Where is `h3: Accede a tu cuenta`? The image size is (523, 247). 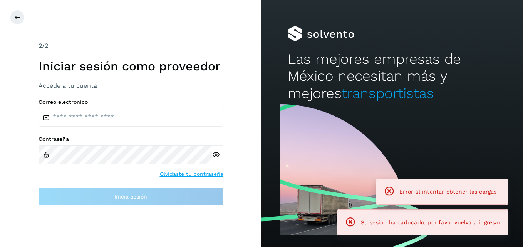 h3: Accede a tu cuenta is located at coordinates (131, 86).